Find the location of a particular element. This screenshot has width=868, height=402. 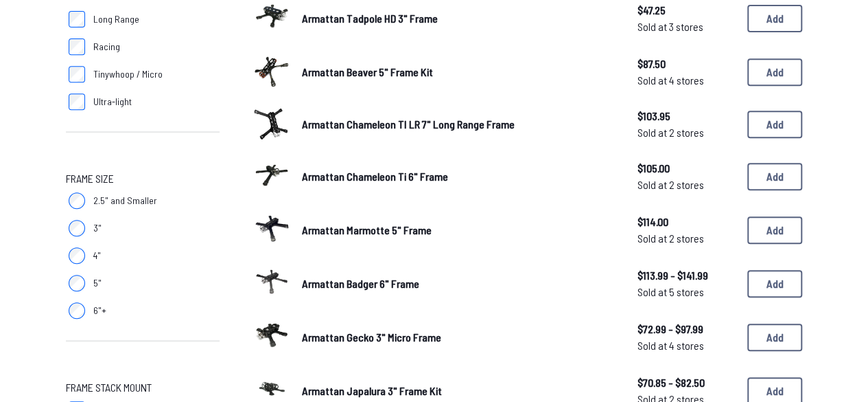

a: Armattan Japalura 3" Frame Kit is located at coordinates (458, 391).